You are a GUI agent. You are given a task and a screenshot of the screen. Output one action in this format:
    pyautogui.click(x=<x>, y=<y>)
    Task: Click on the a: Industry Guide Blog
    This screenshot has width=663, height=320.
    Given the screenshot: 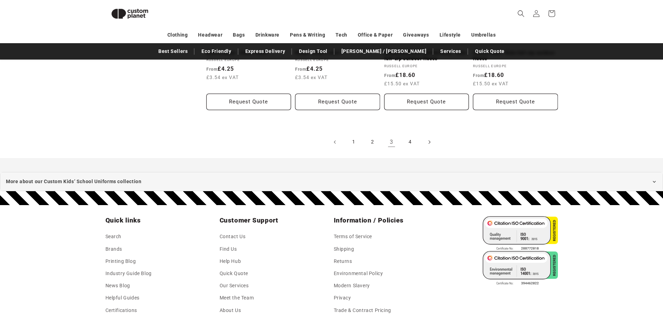 What is the action you would take?
    pyautogui.click(x=128, y=273)
    